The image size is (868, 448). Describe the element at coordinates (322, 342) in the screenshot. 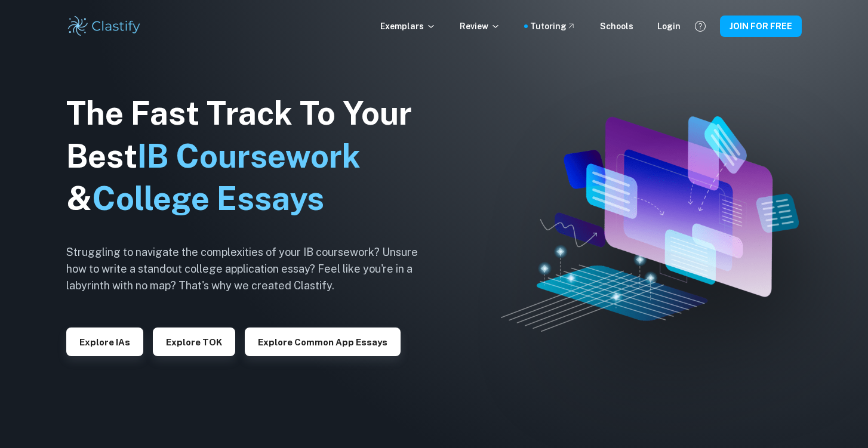

I see `button: Explore Common App essays` at that location.